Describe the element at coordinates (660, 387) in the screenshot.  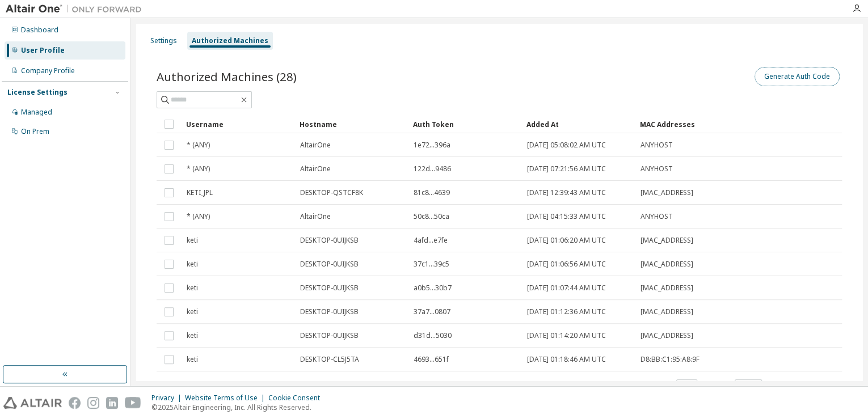
I see `span: Items per page` at that location.